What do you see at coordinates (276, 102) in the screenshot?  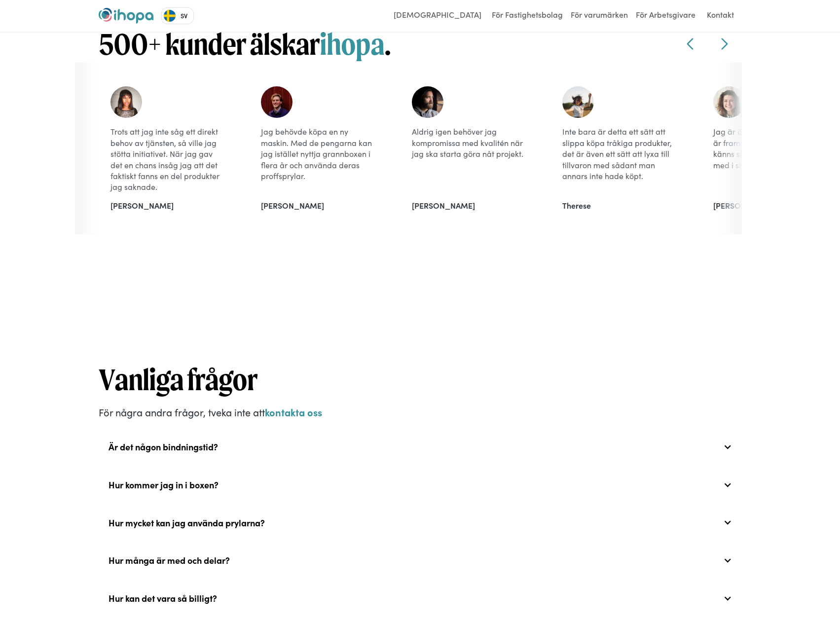 I see `img: Emanuel` at bounding box center [276, 102].